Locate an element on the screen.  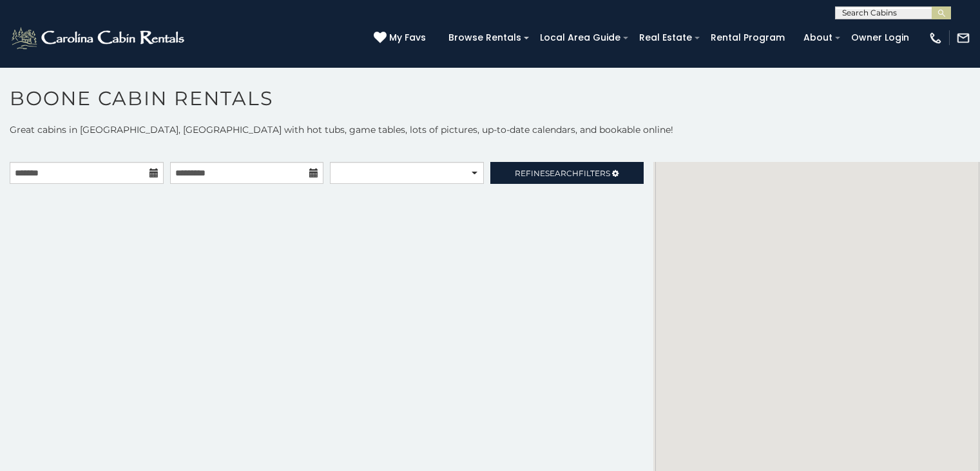
span: Search is located at coordinates (562, 173).